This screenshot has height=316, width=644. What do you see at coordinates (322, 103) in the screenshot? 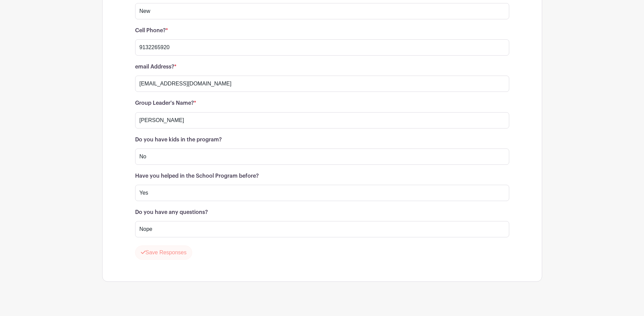
I see `h6: Group Leader's Name?` at bounding box center [322, 103].